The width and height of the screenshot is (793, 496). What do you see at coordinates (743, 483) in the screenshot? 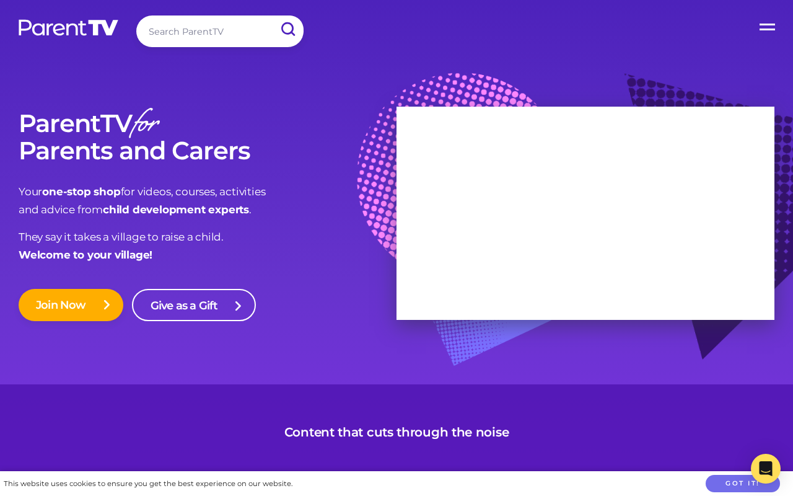
I see `button: Got it!` at bounding box center [743, 483].